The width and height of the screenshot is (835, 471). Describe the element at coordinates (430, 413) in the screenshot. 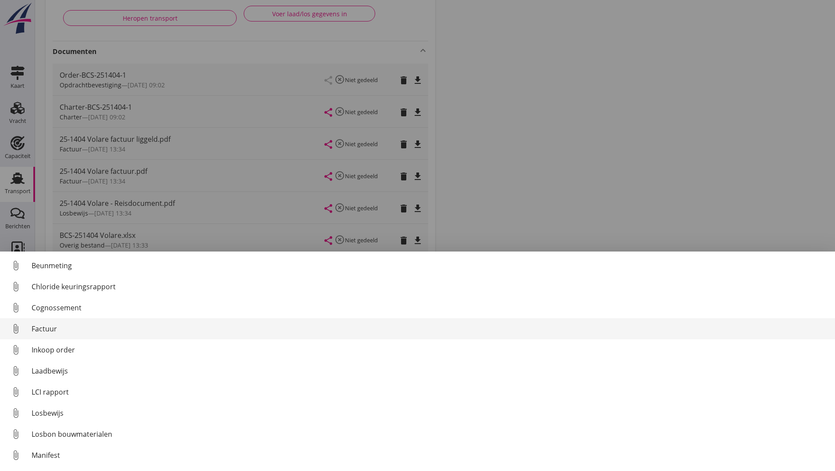

I see `div: Losbewijs` at that location.